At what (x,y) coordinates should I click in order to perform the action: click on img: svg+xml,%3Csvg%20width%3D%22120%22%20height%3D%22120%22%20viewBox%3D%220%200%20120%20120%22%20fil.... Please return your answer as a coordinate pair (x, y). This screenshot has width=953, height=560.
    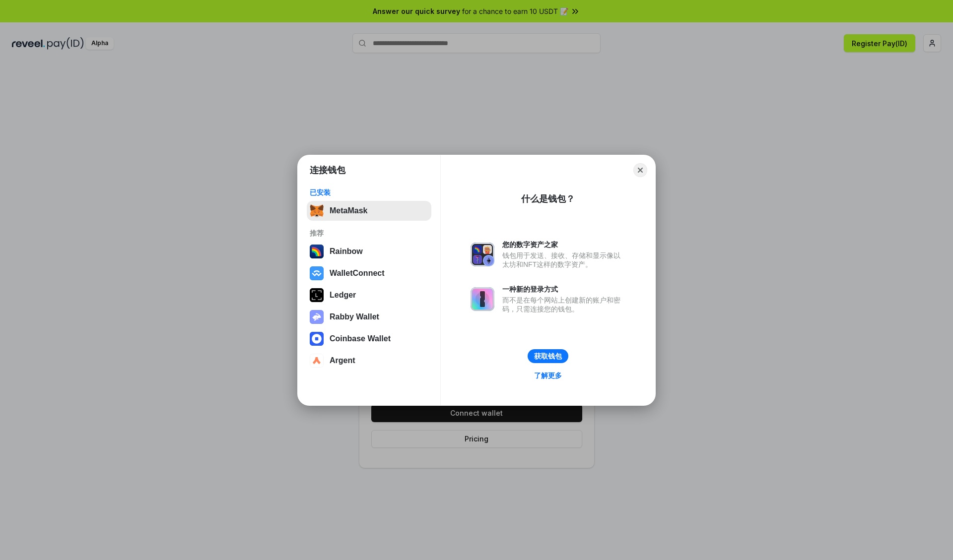
    Looking at the image, I should click on (317, 252).